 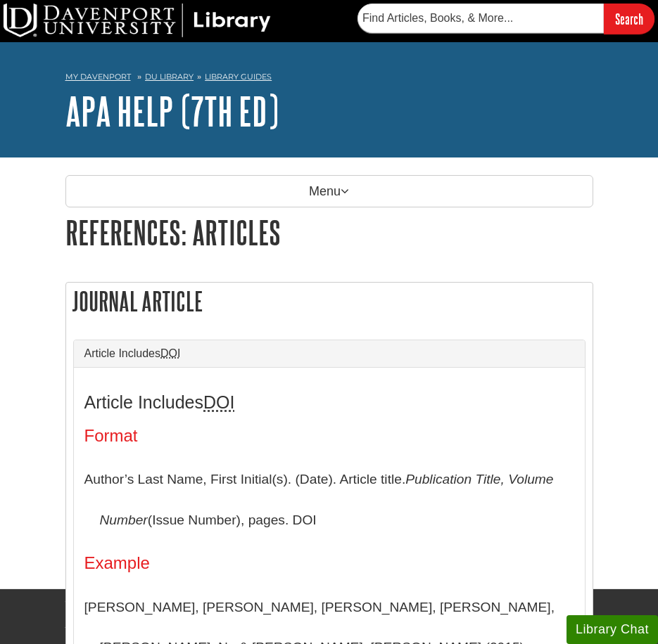 What do you see at coordinates (329, 436) in the screenshot?
I see `h4: Format` at bounding box center [329, 436].